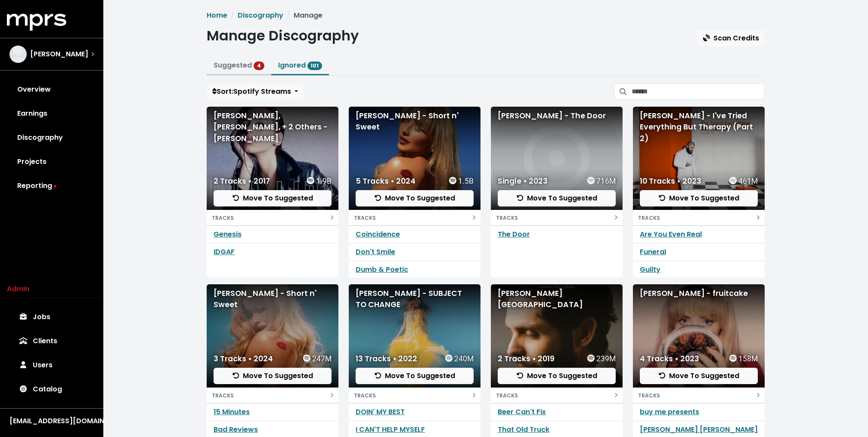 Image resolution: width=868 pixels, height=437 pixels. Describe the element at coordinates (601, 182) in the screenshot. I see `div: 716M` at that location.